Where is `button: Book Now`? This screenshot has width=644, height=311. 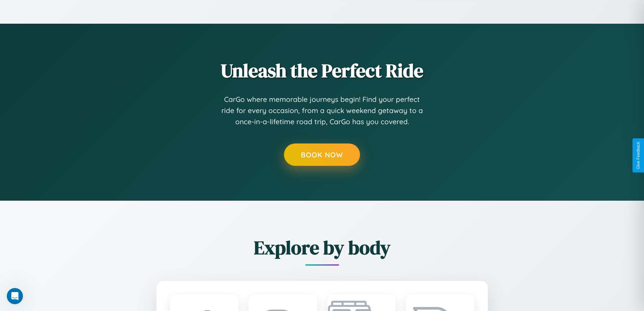
button: Book Now is located at coordinates (322, 155).